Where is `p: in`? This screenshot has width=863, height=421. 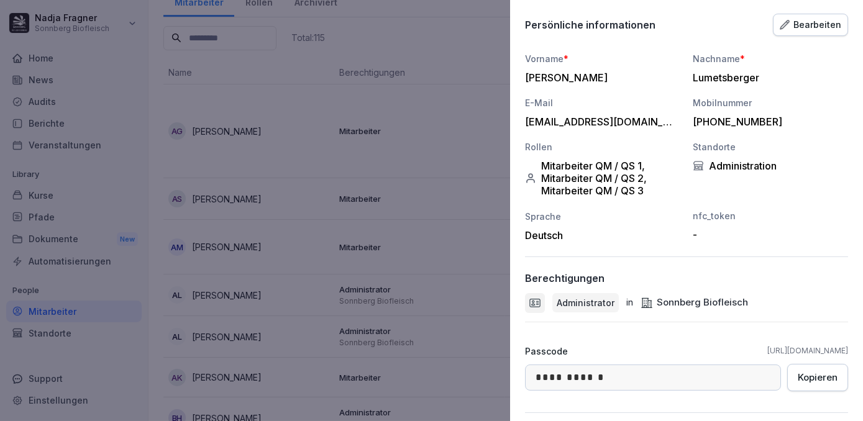 p: in is located at coordinates (629, 302).